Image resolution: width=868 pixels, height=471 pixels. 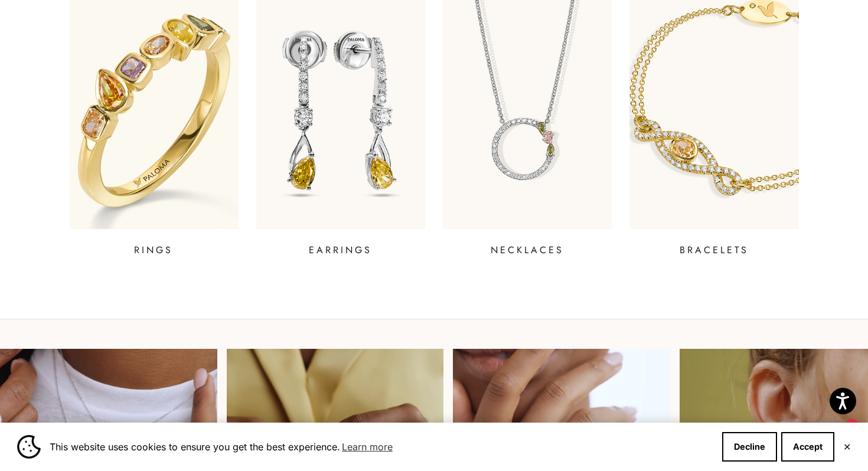 What do you see at coordinates (381, 447) in the screenshot?
I see `span: This website uses cookies to ensure you get the best experience.` at bounding box center [381, 447].